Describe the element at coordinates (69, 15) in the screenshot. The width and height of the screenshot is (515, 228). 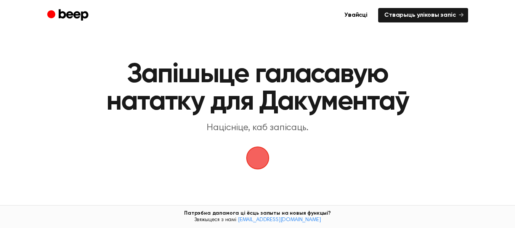
I see `a: Гукавы сігнал` at that location.